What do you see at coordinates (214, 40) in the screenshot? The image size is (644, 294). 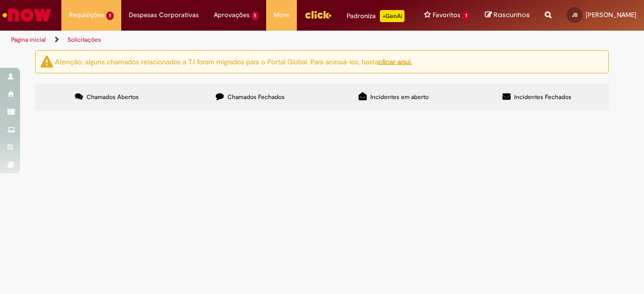 I see `ul: Trilhas de página` at bounding box center [214, 40].